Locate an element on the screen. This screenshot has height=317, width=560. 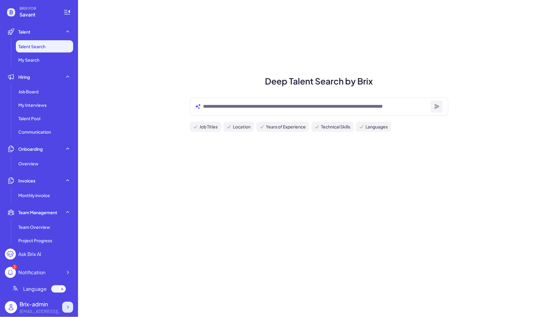
span: Onboarding is located at coordinates (31, 149).